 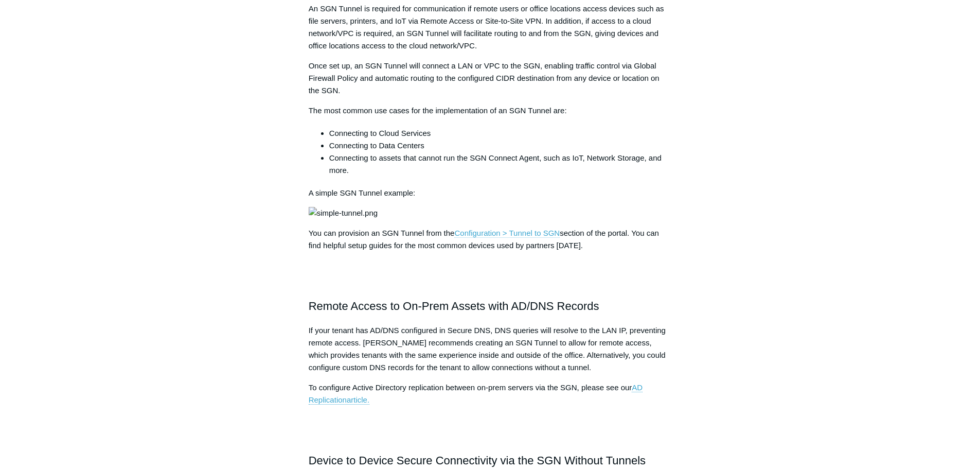 What do you see at coordinates (358, 399) in the screenshot?
I see `span: article.` at bounding box center [358, 399].